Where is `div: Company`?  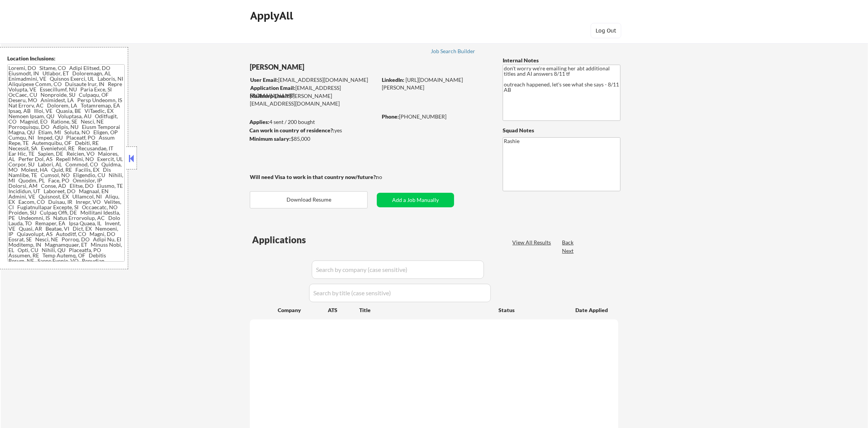 div: Company is located at coordinates (303, 310).